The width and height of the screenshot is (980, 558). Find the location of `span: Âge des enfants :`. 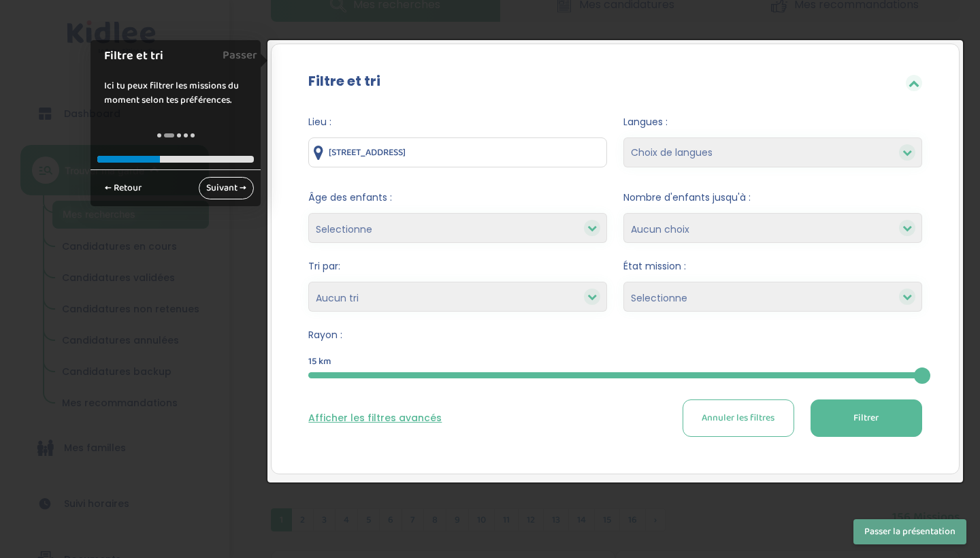

span: Âge des enfants : is located at coordinates (458, 198).